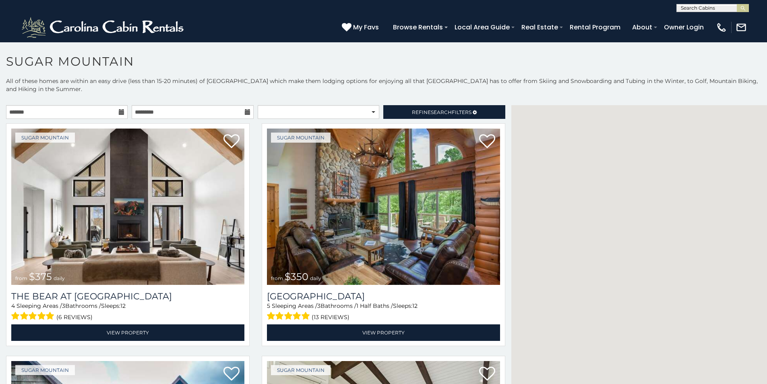 The image size is (767, 384). Describe the element at coordinates (13, 306) in the screenshot. I see `span: 4` at that location.